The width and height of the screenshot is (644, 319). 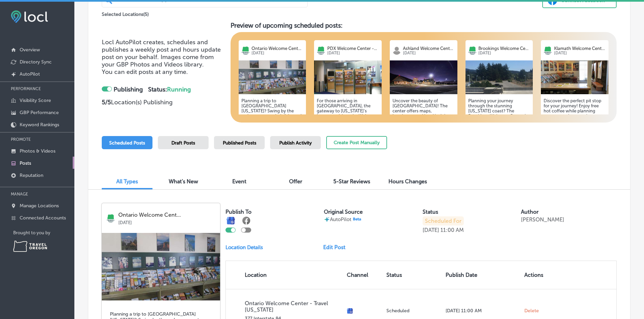 What do you see at coordinates (337, 247) in the screenshot?
I see `a: Edit Post` at bounding box center [337, 247].